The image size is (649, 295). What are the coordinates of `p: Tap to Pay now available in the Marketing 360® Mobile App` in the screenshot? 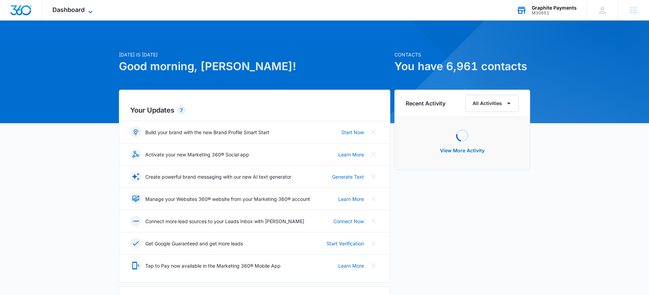 It's located at (213, 266).